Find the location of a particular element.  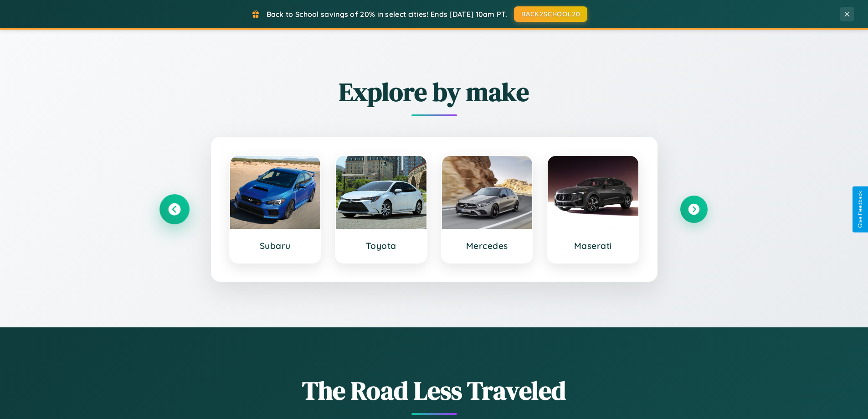

h1: The Road Less Traveled is located at coordinates (434, 390).